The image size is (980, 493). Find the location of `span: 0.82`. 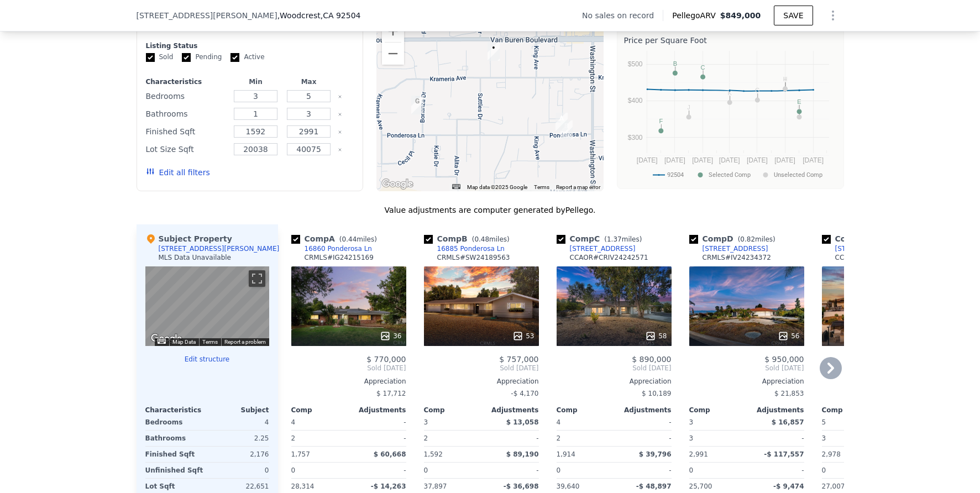

span: 0.82 is located at coordinates (747, 239).